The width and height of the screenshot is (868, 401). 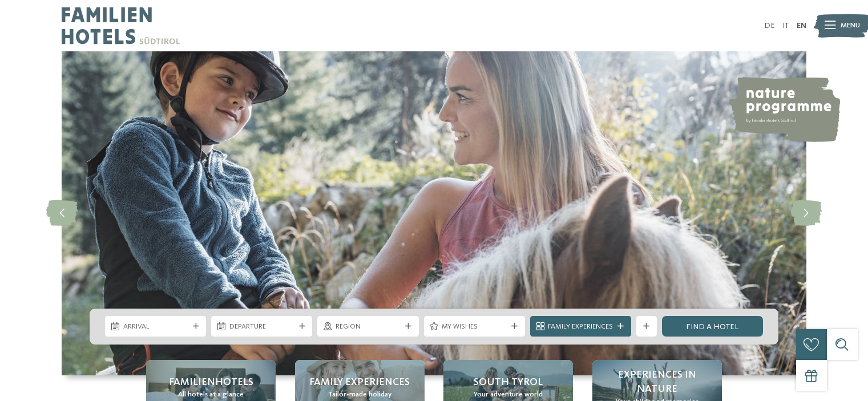 What do you see at coordinates (507, 395) in the screenshot?
I see `span: Your adventure world` at bounding box center [507, 395].